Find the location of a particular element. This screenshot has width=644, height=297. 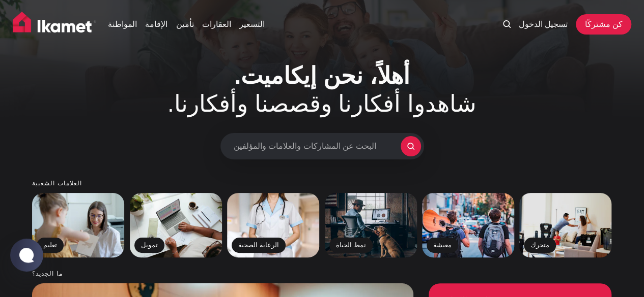

a: متحرك is located at coordinates (565, 225).